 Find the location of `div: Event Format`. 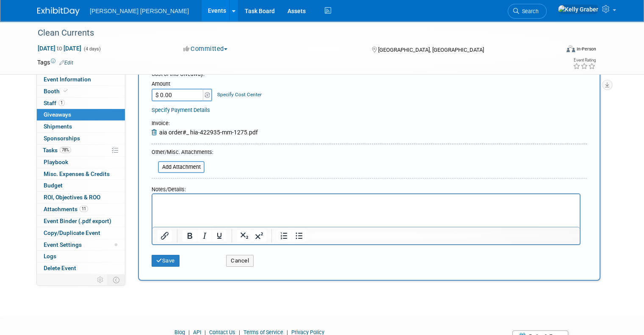

div: Event Format is located at coordinates (555, 50).